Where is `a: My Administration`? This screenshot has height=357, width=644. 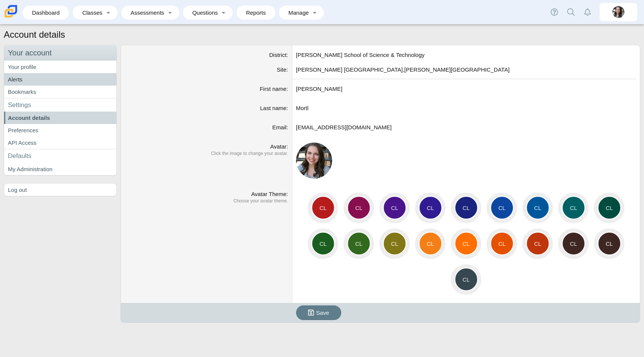
a: My Administration is located at coordinates (60, 169).